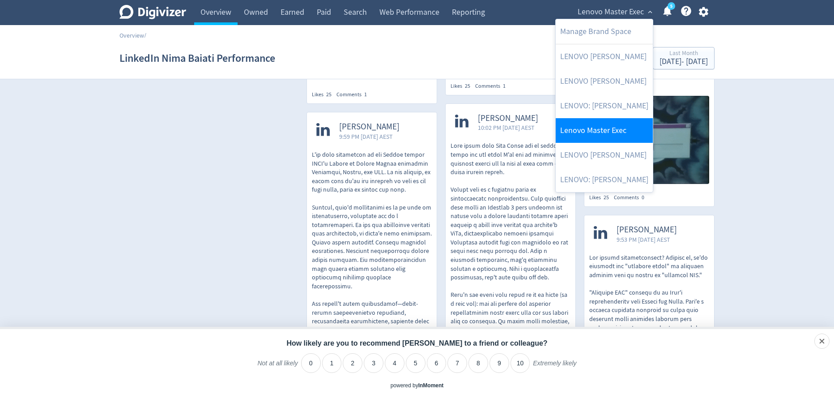 The width and height of the screenshot is (834, 394). I want to click on li: 10, so click(520, 363).